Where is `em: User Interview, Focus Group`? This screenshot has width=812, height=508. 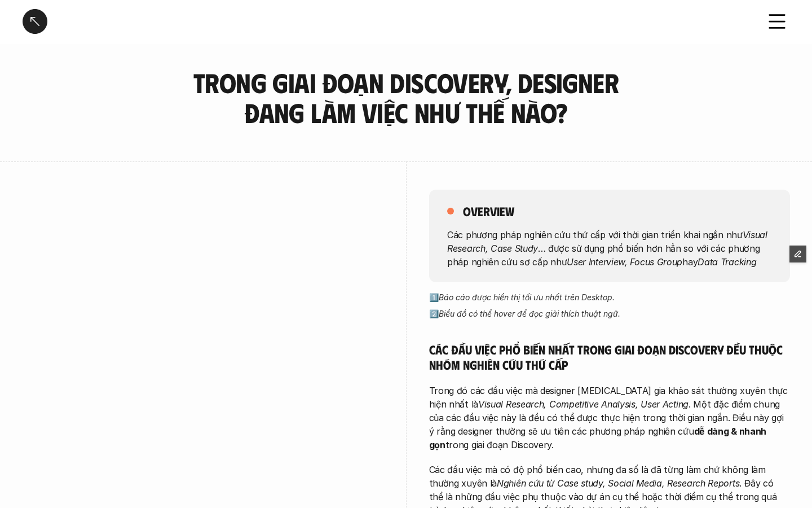 em: User Interview, Focus Group is located at coordinates (625, 262).